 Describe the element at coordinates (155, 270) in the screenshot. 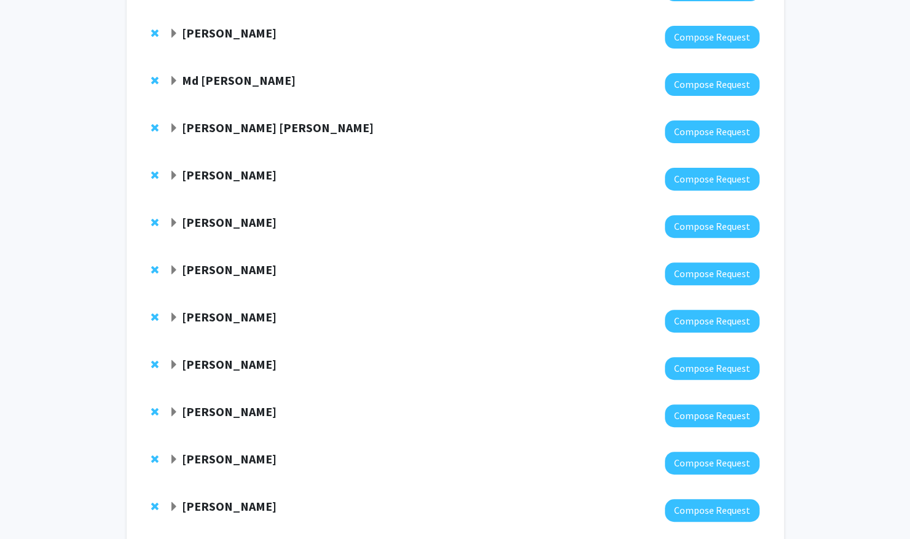

I see `span: Remove Paula Monje from bookmarks` at that location.